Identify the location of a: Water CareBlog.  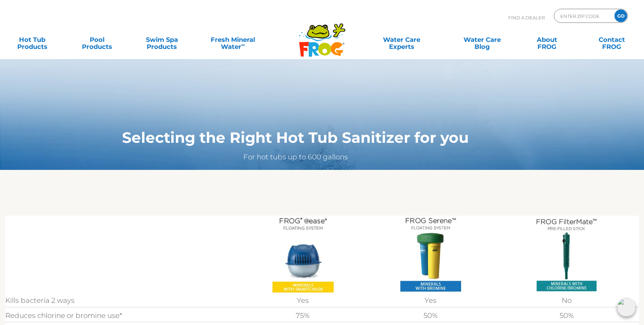
(482, 40).